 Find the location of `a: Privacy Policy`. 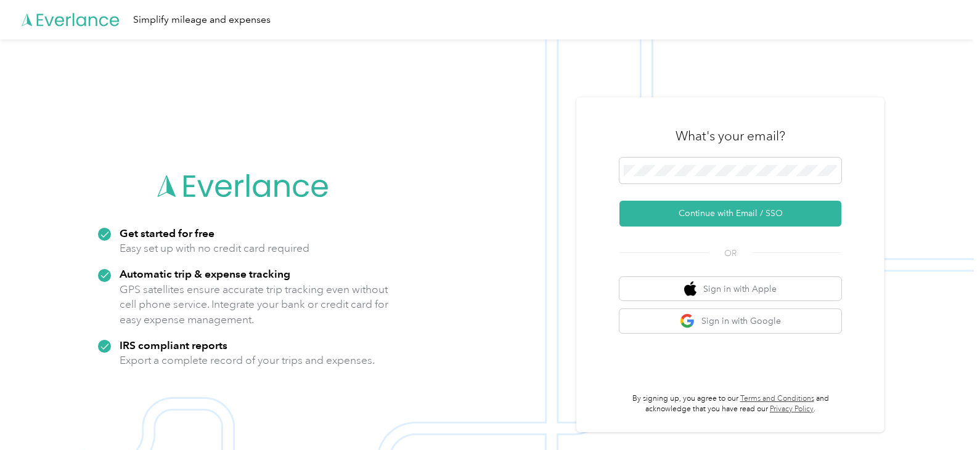

a: Privacy Policy is located at coordinates (791, 409).